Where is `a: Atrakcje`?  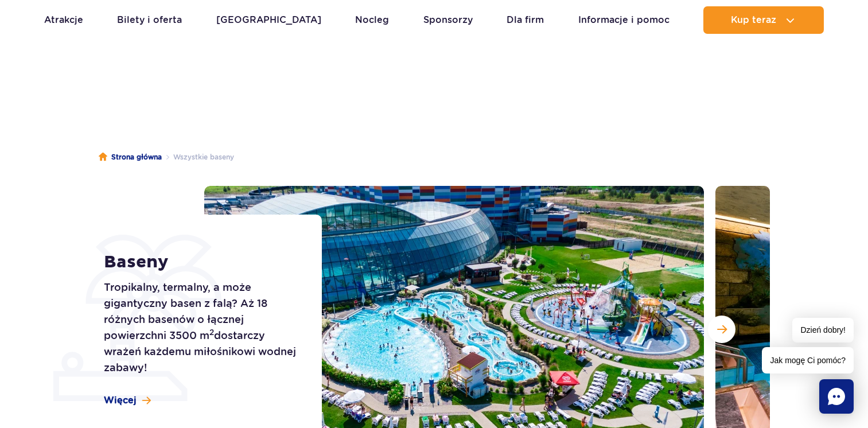 a: Atrakcje is located at coordinates (63, 20).